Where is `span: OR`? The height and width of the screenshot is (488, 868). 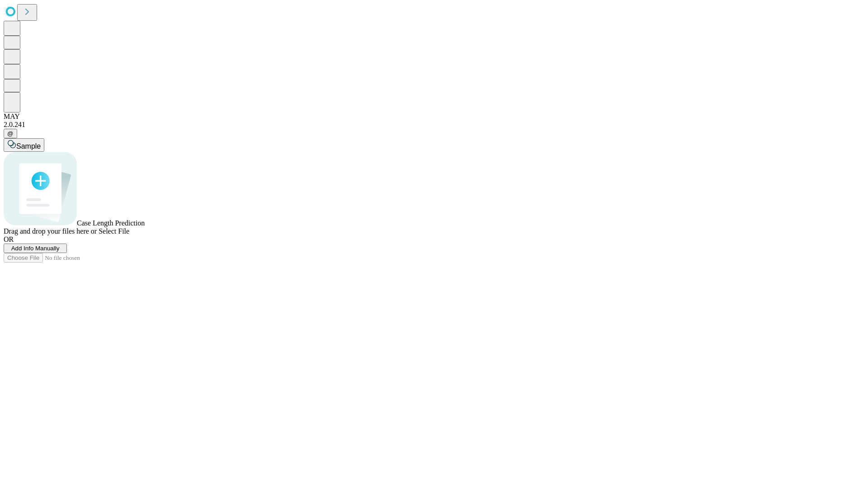 span: OR is located at coordinates (9, 239).